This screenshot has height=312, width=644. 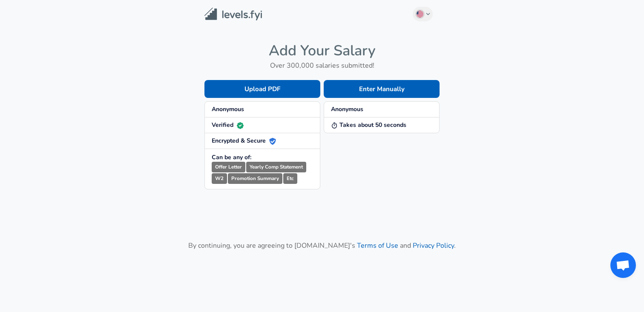 What do you see at coordinates (233, 14) in the screenshot?
I see `img: Levels.fyi` at bounding box center [233, 14].